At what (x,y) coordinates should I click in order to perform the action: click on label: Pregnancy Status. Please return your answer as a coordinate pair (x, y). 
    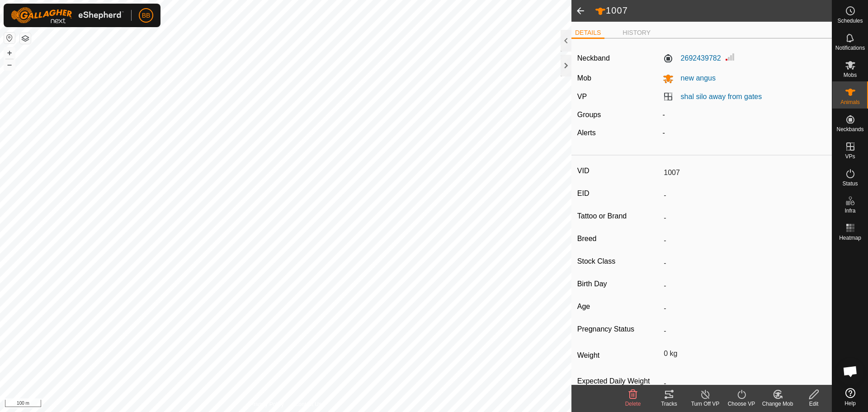
    Looking at the image, I should click on (618, 329).